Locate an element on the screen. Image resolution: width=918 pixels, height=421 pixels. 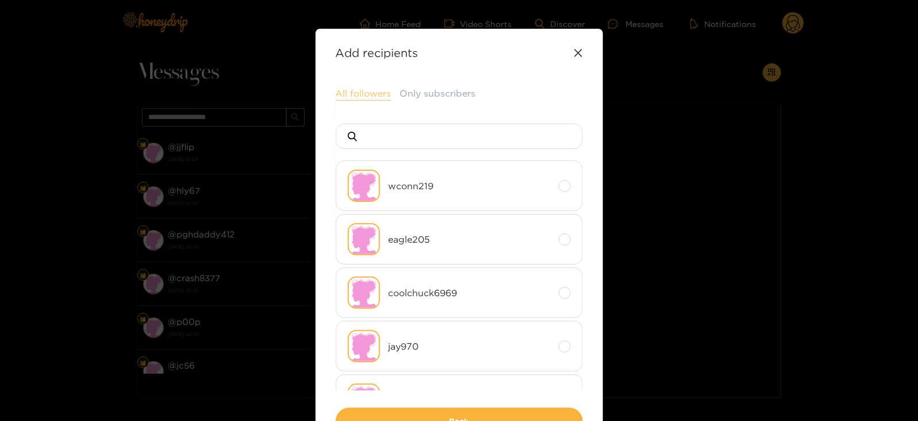
strong: Add recipients is located at coordinates (377, 52).